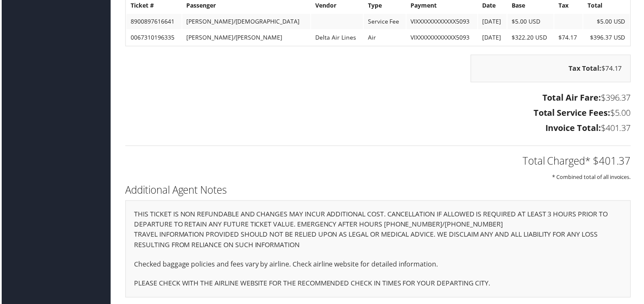 The width and height of the screenshot is (644, 304). Describe the element at coordinates (587, 69) in the screenshot. I see `strong: Tax Total:` at that location.